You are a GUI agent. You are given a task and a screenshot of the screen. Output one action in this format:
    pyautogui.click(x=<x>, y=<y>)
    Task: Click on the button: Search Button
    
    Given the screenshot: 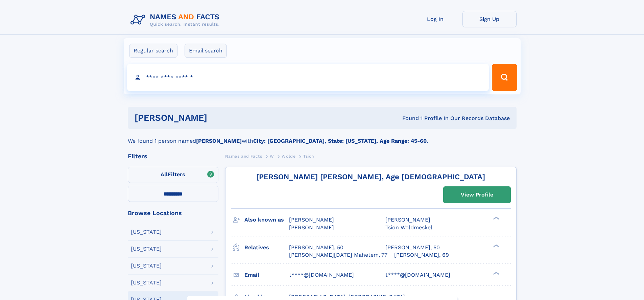 What is the action you would take?
    pyautogui.click(x=504, y=78)
    